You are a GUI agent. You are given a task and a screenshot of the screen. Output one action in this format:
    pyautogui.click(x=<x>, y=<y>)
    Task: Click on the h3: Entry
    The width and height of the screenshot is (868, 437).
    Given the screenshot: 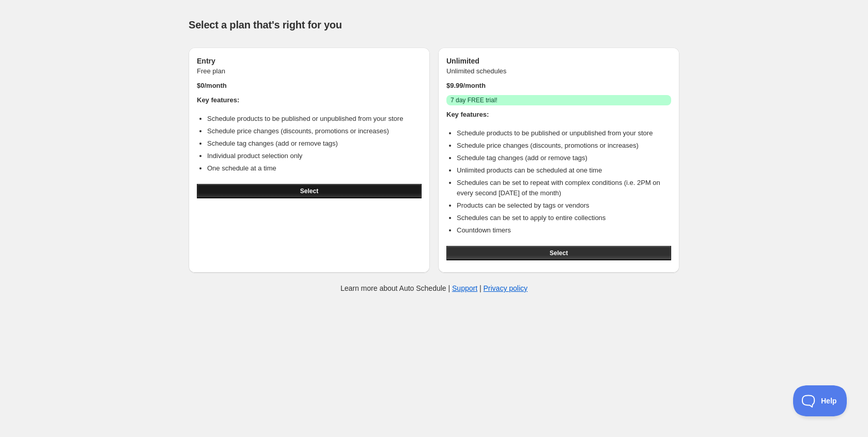 What is the action you would take?
    pyautogui.click(x=309, y=61)
    